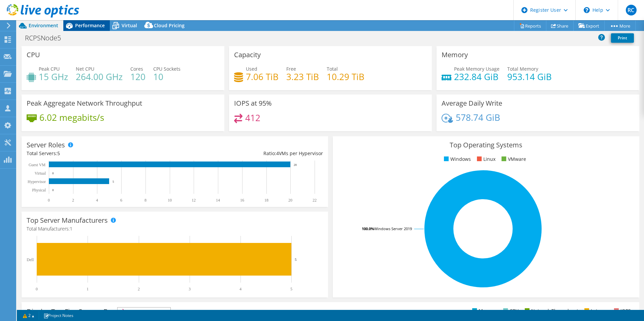 The width and height of the screenshot is (644, 321). I want to click on div: Total Servers:, so click(101, 154).